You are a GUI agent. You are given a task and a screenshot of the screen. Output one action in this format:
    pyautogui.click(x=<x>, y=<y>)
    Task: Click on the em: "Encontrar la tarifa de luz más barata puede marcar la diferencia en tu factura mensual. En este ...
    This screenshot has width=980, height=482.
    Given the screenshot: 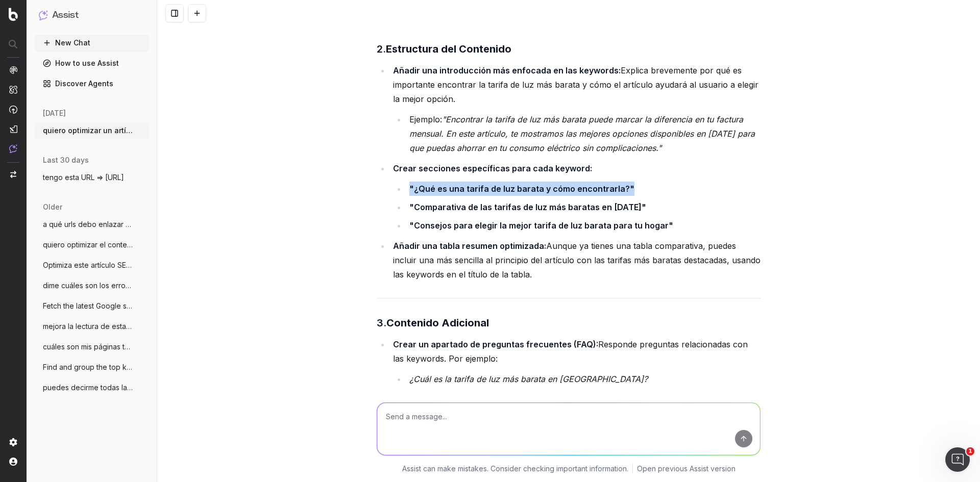 What is the action you would take?
    pyautogui.click(x=583, y=134)
    